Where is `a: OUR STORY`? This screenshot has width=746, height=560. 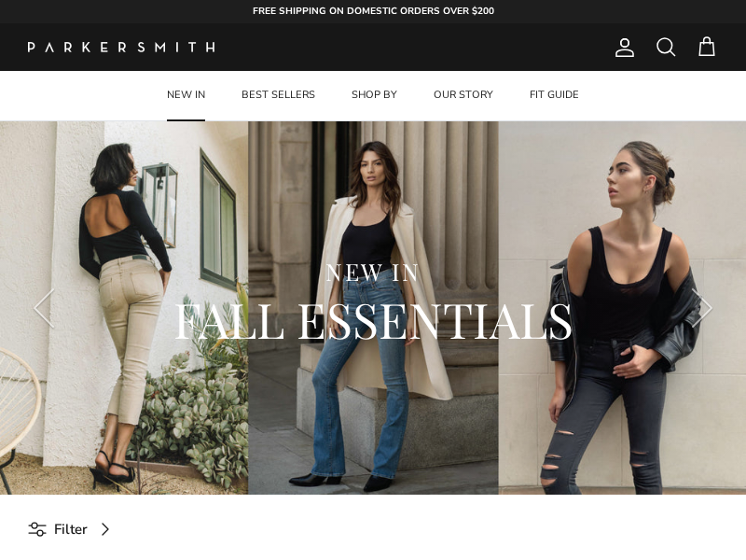
a: OUR STORY is located at coordinates (464, 95).